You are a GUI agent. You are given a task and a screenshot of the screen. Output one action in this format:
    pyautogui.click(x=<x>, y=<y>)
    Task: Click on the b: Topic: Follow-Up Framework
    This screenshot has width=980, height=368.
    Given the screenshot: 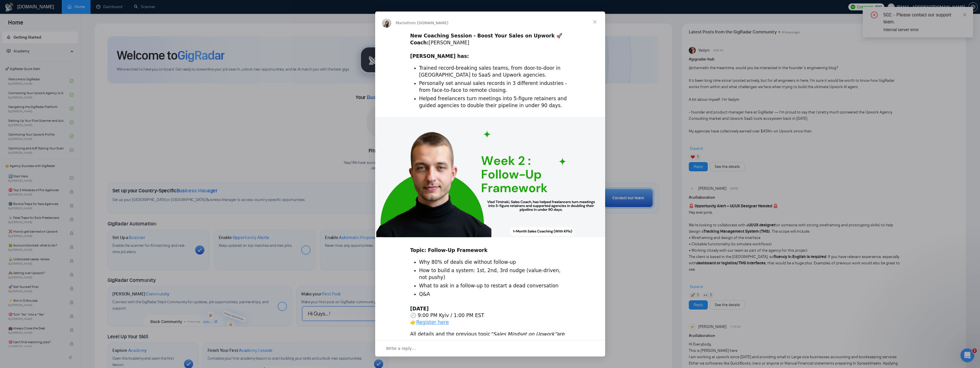 What is the action you would take?
    pyautogui.click(x=449, y=250)
    